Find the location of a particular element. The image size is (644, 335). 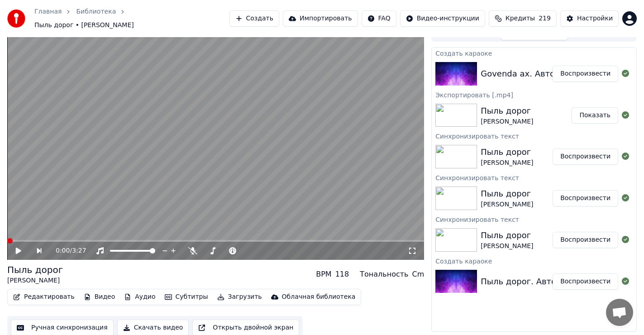

button: Редактировать is located at coordinates (44, 297).